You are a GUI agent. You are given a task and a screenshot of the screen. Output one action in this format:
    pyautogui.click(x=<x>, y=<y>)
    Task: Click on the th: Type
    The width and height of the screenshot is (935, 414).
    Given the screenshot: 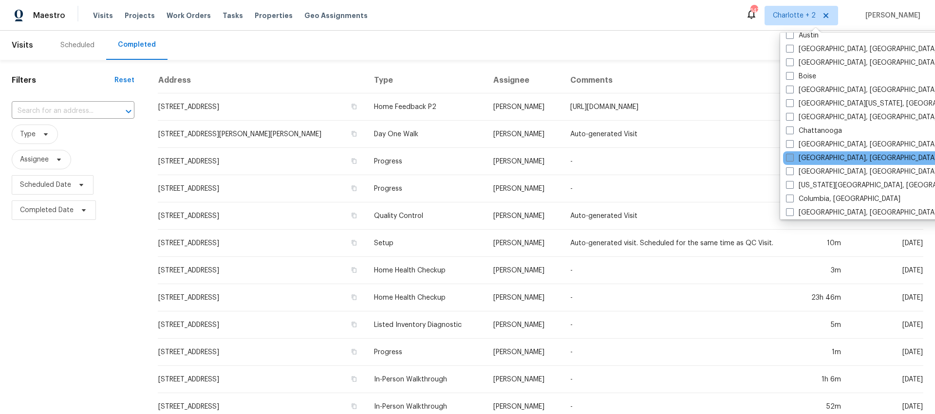 What is the action you would take?
    pyautogui.click(x=425, y=80)
    